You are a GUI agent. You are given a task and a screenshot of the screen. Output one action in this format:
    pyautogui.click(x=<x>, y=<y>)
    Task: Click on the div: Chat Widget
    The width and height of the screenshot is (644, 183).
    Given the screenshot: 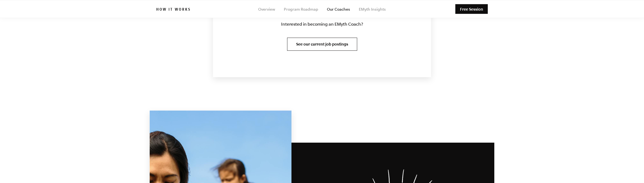 What is the action you would take?
    pyautogui.click(x=631, y=170)
    